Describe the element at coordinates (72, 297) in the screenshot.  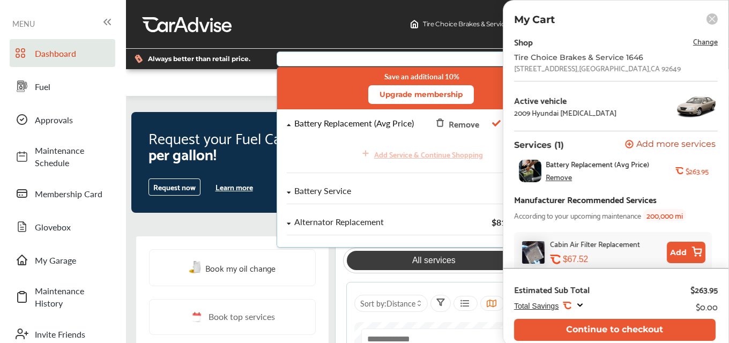
I see `span: Maintenance History` at that location.